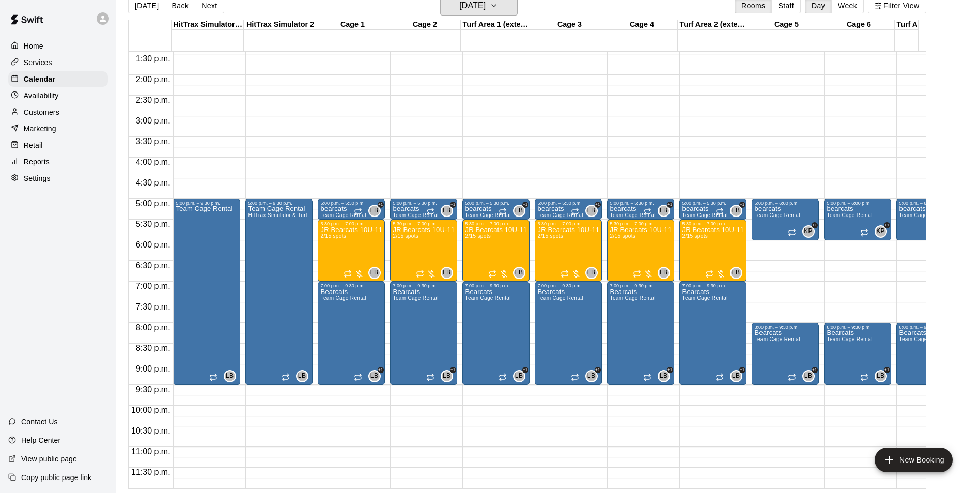 This screenshot has width=980, height=493. What do you see at coordinates (58, 79) in the screenshot?
I see `a: Calendar` at bounding box center [58, 79].